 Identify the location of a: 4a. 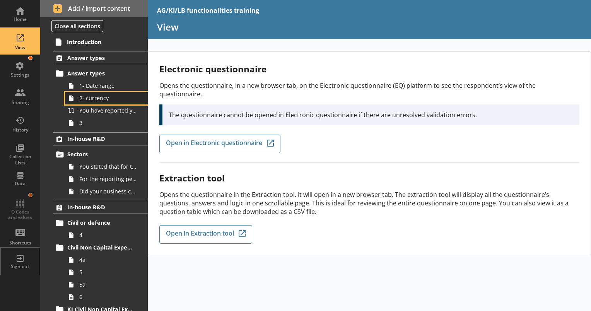
(106, 260).